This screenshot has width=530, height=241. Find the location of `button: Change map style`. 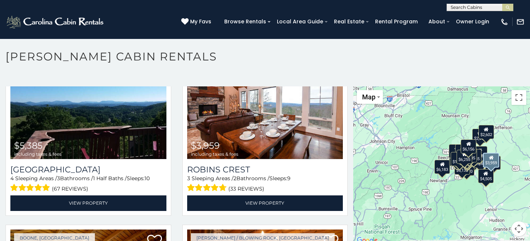

button: Change map style is located at coordinates (370, 97).